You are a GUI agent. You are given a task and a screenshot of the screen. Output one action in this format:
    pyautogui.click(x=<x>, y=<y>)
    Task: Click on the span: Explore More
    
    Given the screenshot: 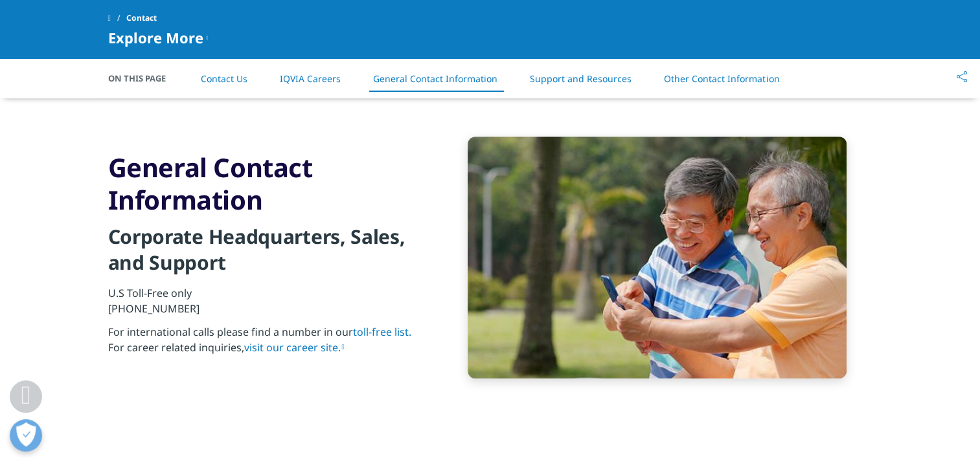 What is the action you would take?
    pyautogui.click(x=155, y=38)
    